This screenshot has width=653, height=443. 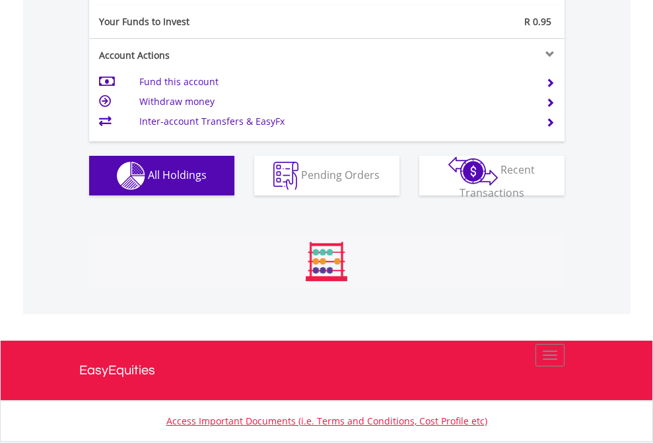 I want to click on td: Withdraw money, so click(x=334, y=102).